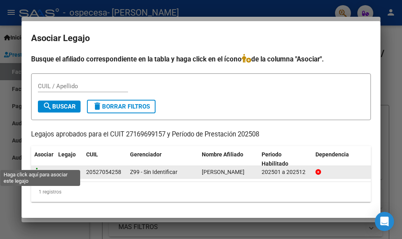  I want to click on datatable-header-cell: CUIL, so click(105, 159).